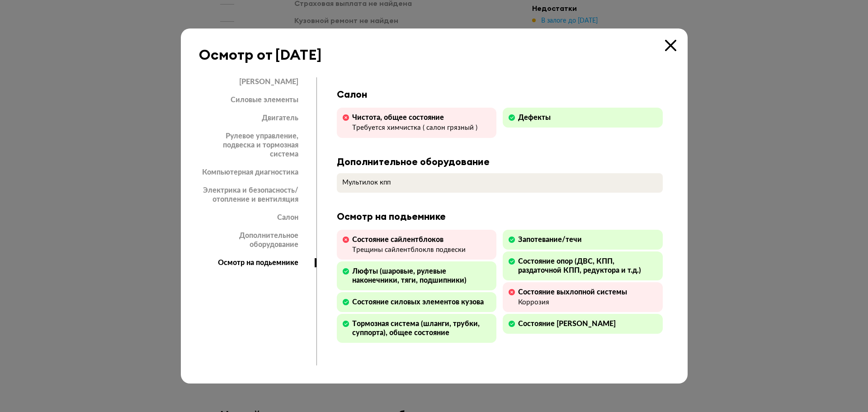 The height and width of the screenshot is (412, 868). What do you see at coordinates (534, 117) in the screenshot?
I see `div: Дефекты` at bounding box center [534, 117].